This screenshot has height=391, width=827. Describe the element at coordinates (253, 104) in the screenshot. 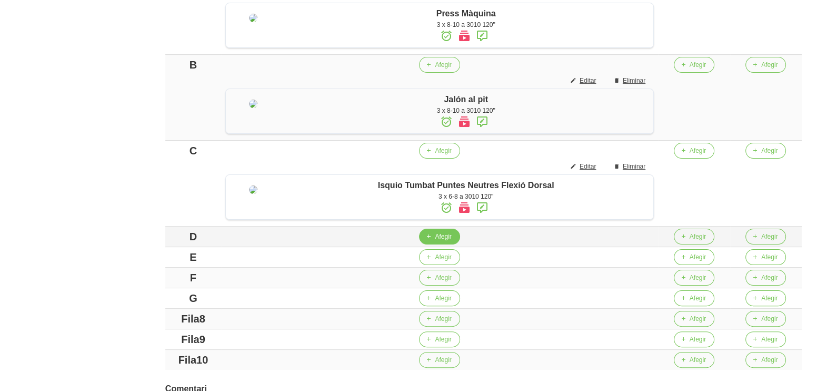

I see `img: 8ea60705-12ae-42e8-83e1-4ba62b1261d5%2Factivities%2F53995-jalon-al-pit-jpg.jpg` at that location.